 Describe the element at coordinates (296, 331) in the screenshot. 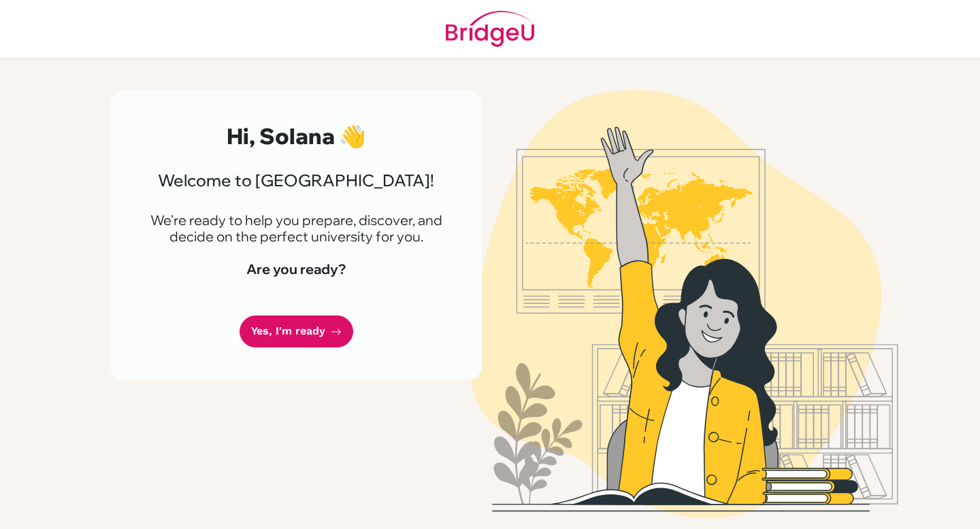

I see `a: Yes, I'm ready` at that location.